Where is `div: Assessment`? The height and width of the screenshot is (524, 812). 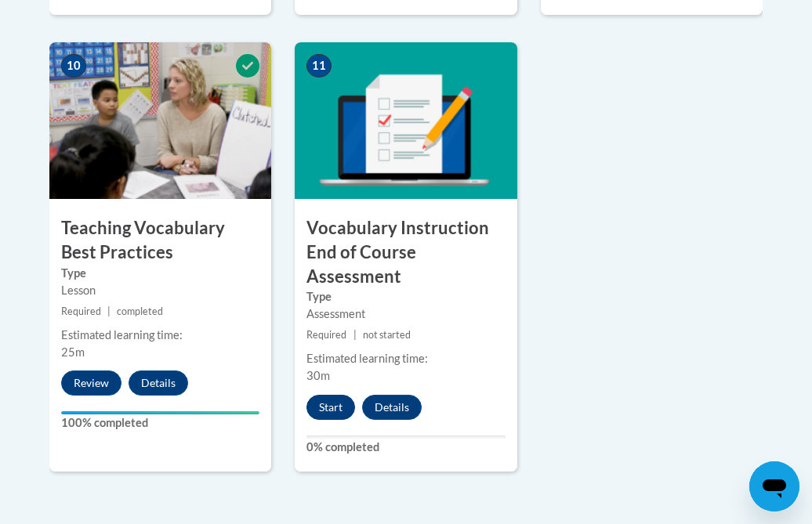
div: Assessment is located at coordinates (405, 314).